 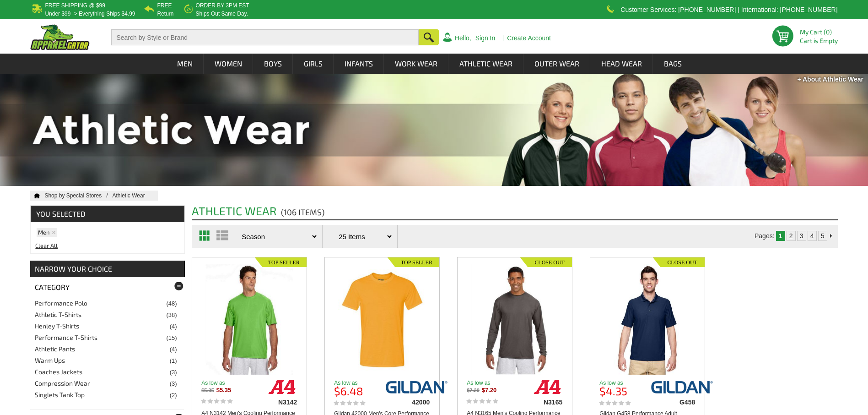 What do you see at coordinates (830, 80) in the screenshot?
I see `div: + About Athletic Wear` at bounding box center [830, 80].